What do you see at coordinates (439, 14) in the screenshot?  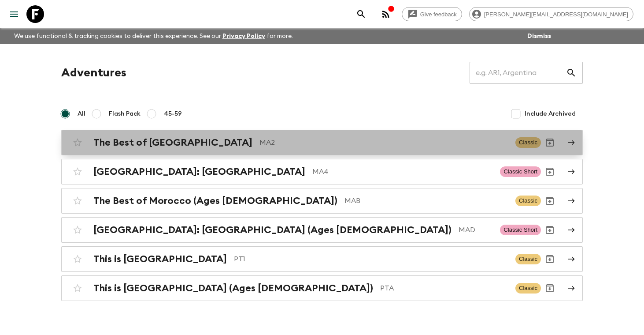 I see `span: Give feedback` at bounding box center [439, 14].